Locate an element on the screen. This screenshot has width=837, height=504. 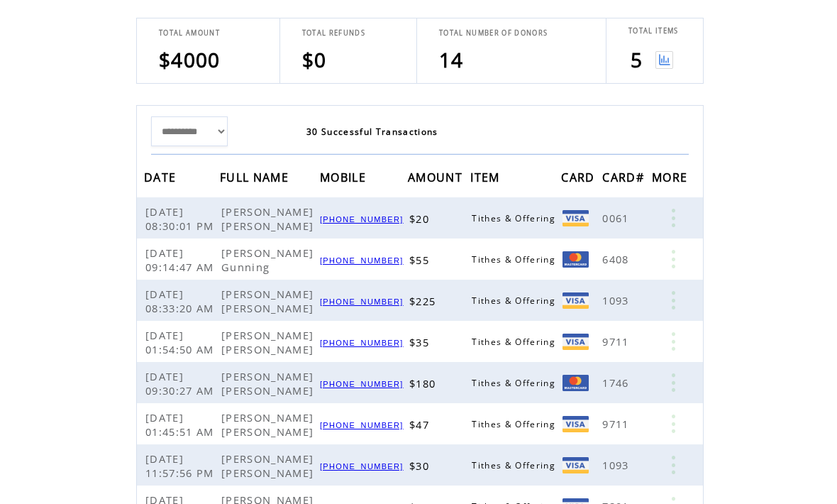
a: CARD# is located at coordinates (625, 177).